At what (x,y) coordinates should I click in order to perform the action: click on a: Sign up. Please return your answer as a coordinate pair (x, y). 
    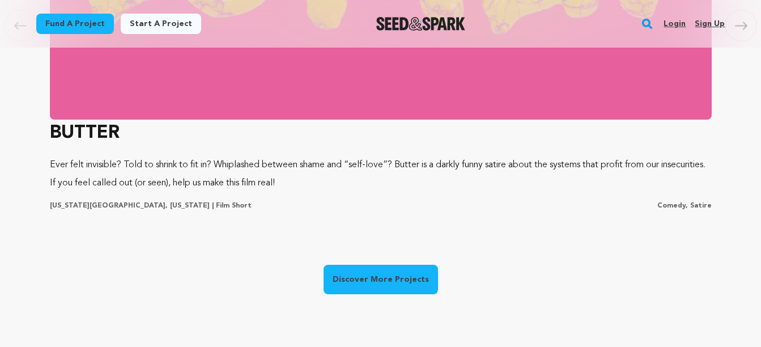
    Looking at the image, I should click on (710, 24).